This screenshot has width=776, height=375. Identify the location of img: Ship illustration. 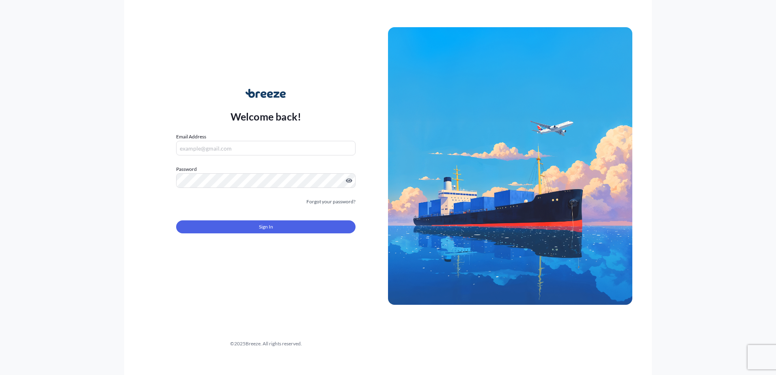
(510, 166).